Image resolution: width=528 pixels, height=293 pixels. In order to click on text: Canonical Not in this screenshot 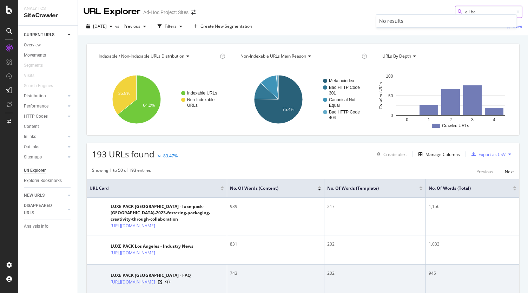, I will do `click(342, 100)`.